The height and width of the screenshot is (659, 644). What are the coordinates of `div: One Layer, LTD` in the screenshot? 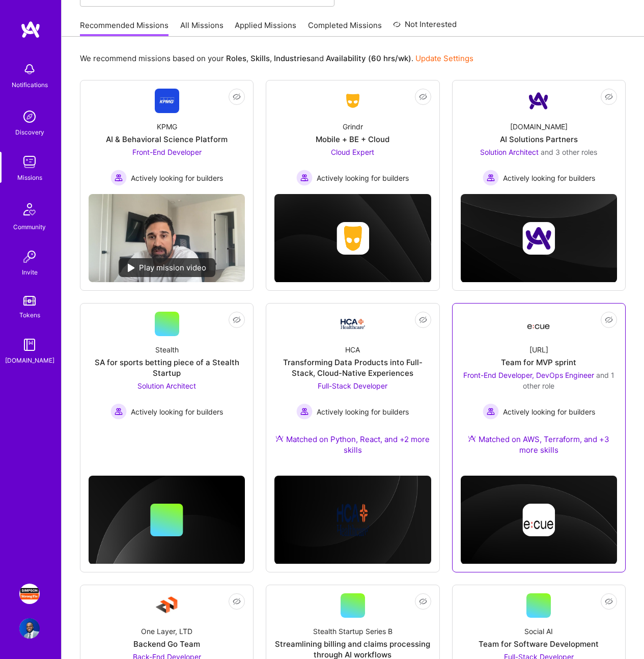 It's located at (166, 631).